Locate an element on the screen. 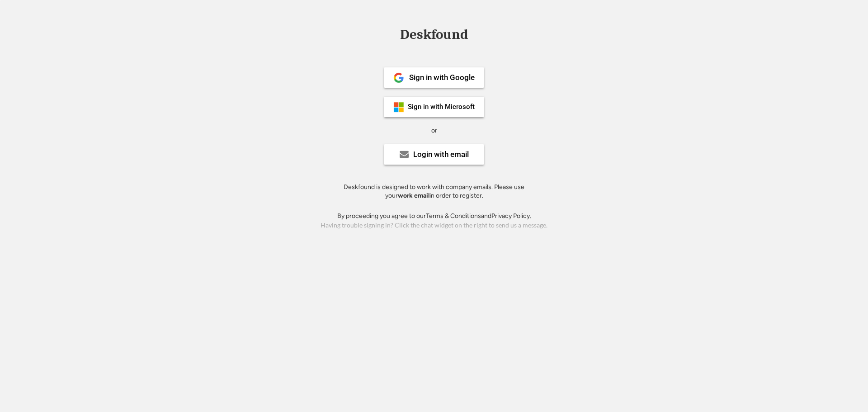 The height and width of the screenshot is (412, 868). div: Sign in with Google is located at coordinates (442, 77).